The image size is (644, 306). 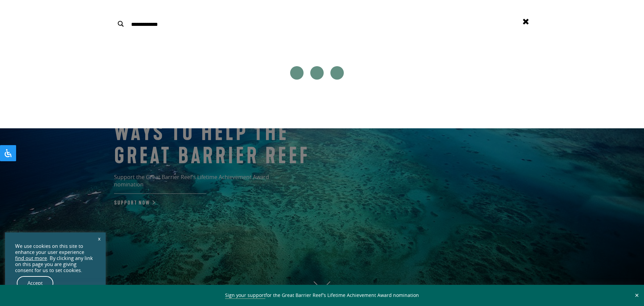 I want to click on svg: Open Accessibility Panel, so click(x=8, y=153).